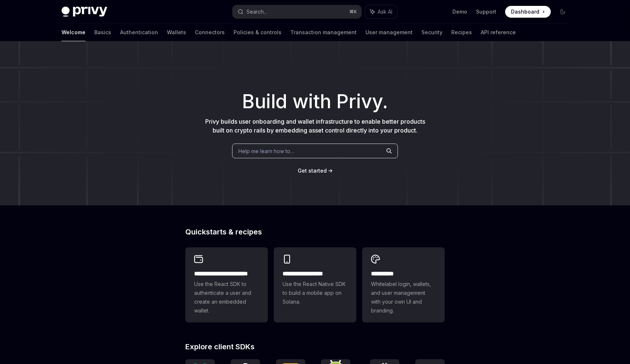 The height and width of the screenshot is (364, 630). Describe the element at coordinates (353, 12) in the screenshot. I see `span: ⌘ K` at that location.